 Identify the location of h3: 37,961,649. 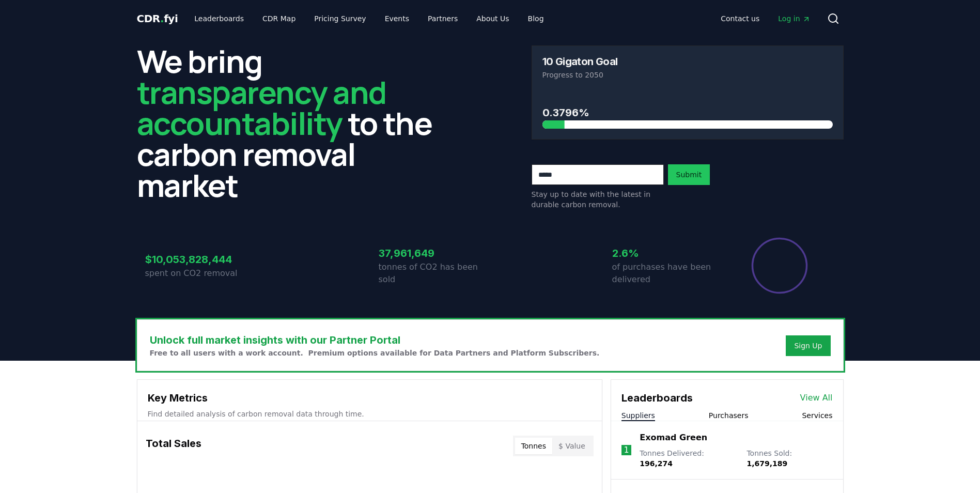
(434, 254).